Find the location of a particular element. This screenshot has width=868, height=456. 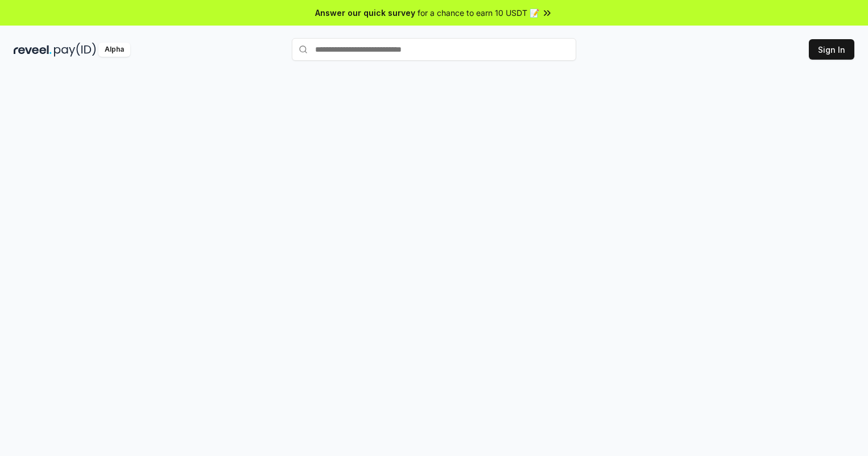

img: pay_id is located at coordinates (75, 50).